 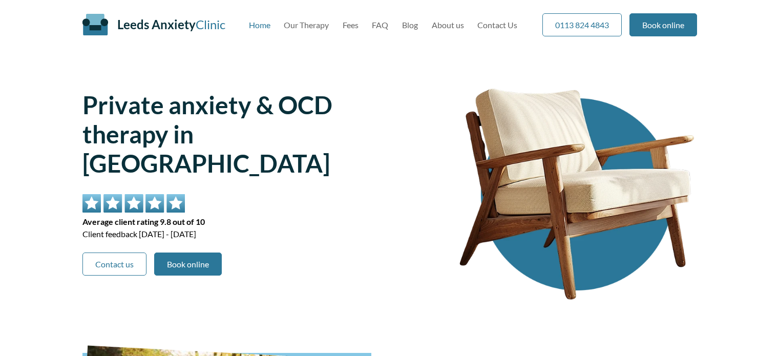 What do you see at coordinates (171, 24) in the screenshot?
I see `a: Leeds AnxietyClinic` at bounding box center [171, 24].